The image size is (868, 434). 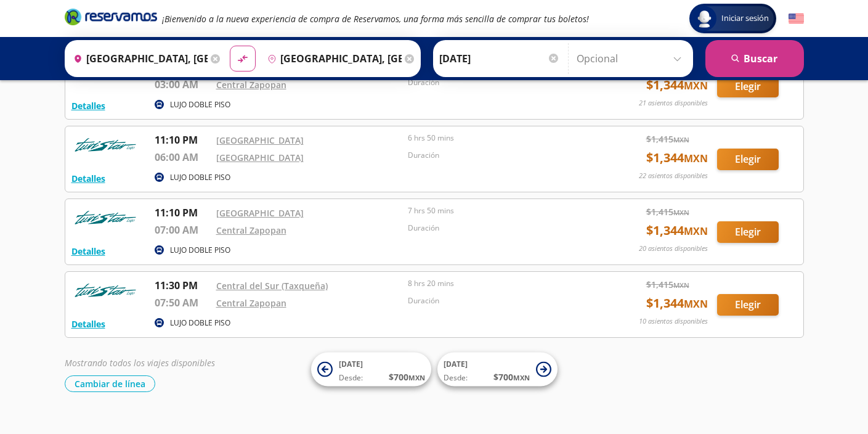 I want to click on p: 06:00 AM, so click(x=182, y=157).